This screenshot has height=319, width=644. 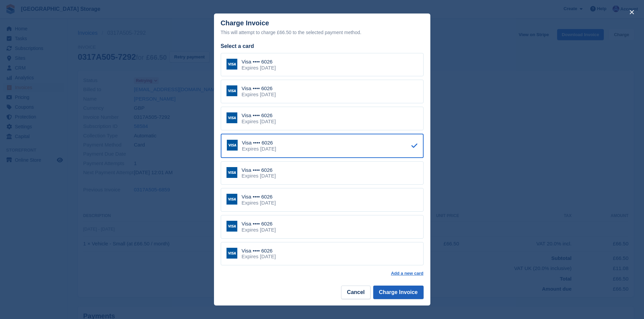 I want to click on a: Add a new card, so click(x=407, y=273).